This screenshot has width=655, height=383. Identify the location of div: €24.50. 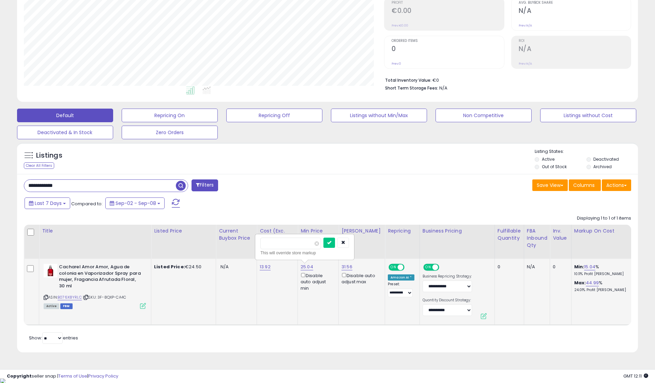
(182, 267).